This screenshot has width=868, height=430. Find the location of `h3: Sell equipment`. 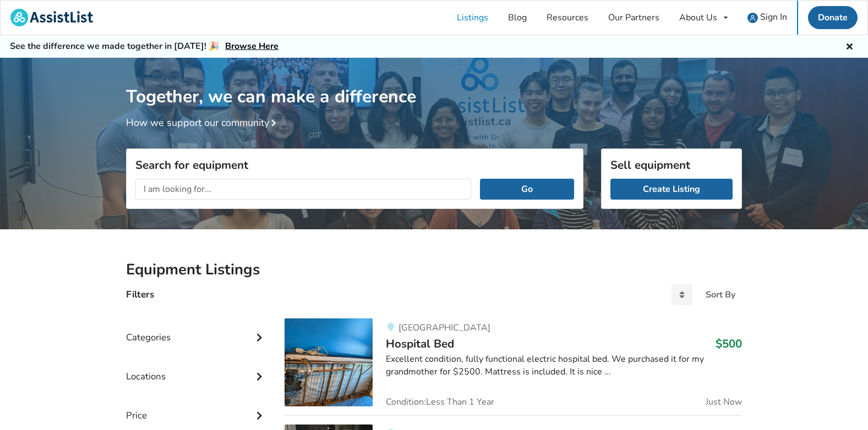

h3: Sell equipment is located at coordinates (672, 165).